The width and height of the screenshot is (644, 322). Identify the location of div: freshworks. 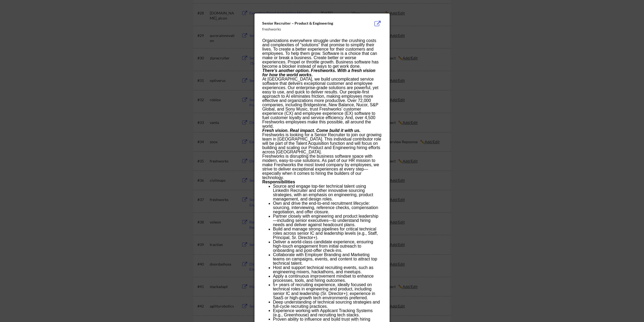
(309, 29).